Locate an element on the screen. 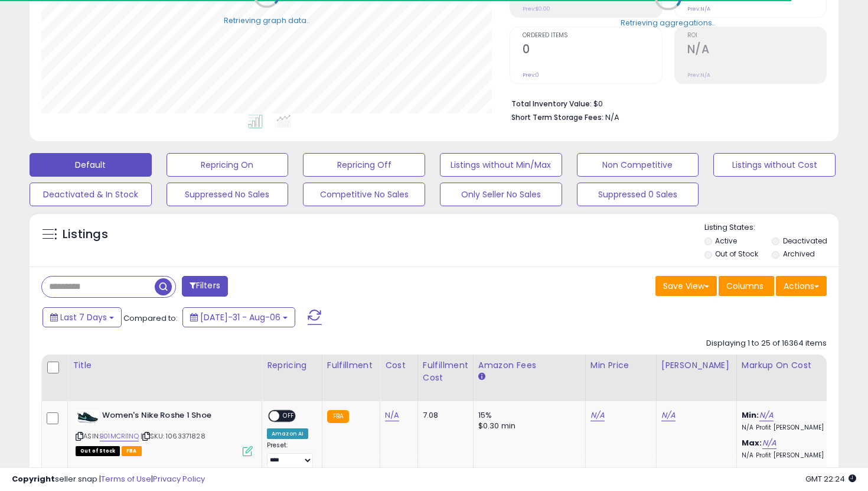  div: Repricing is located at coordinates (292, 365).